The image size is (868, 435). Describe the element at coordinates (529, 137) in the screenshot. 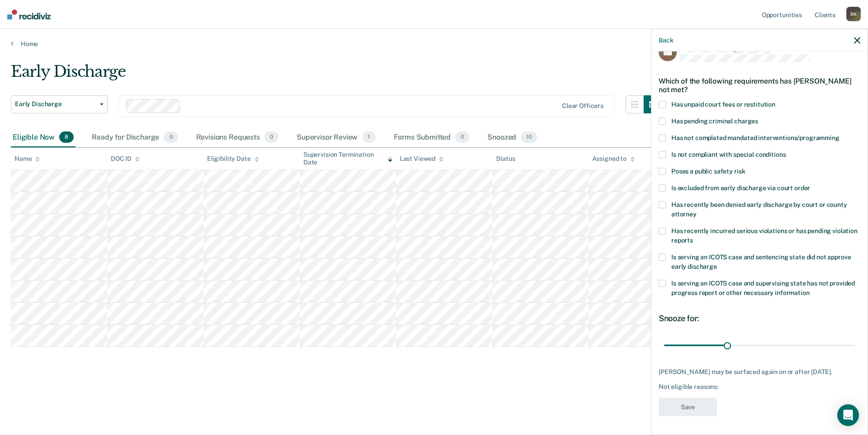

I see `span: 10` at that location.